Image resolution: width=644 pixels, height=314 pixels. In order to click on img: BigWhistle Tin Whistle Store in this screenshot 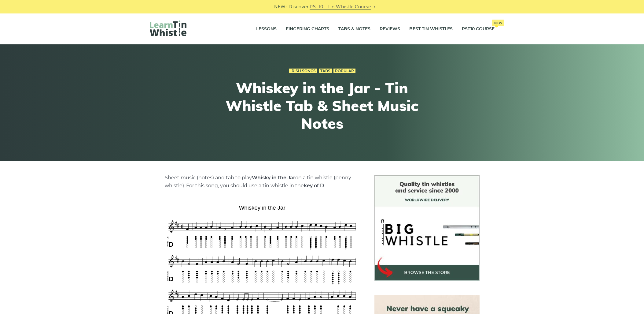, I will do `click(427, 228)`.